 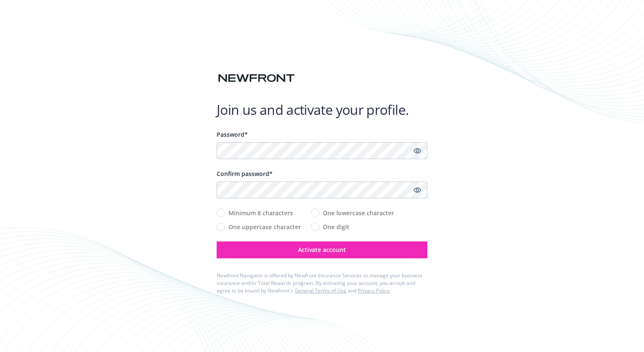 What do you see at coordinates (265, 227) in the screenshot?
I see `span: One uppercase character` at bounding box center [265, 227].